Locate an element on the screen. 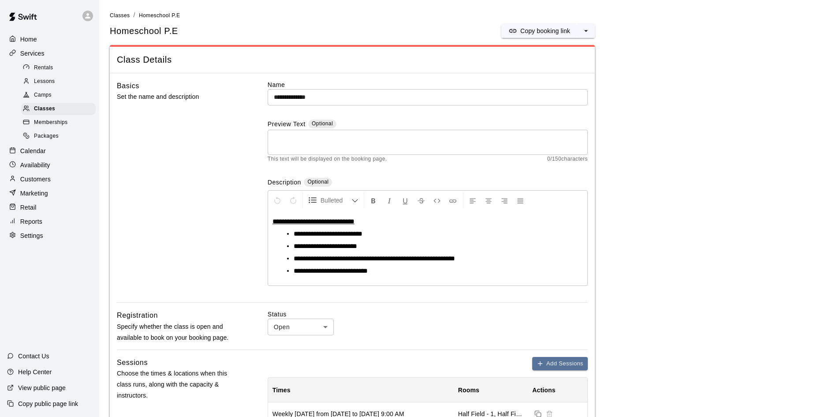 The image size is (840, 417). a: Reports is located at coordinates (49, 221).